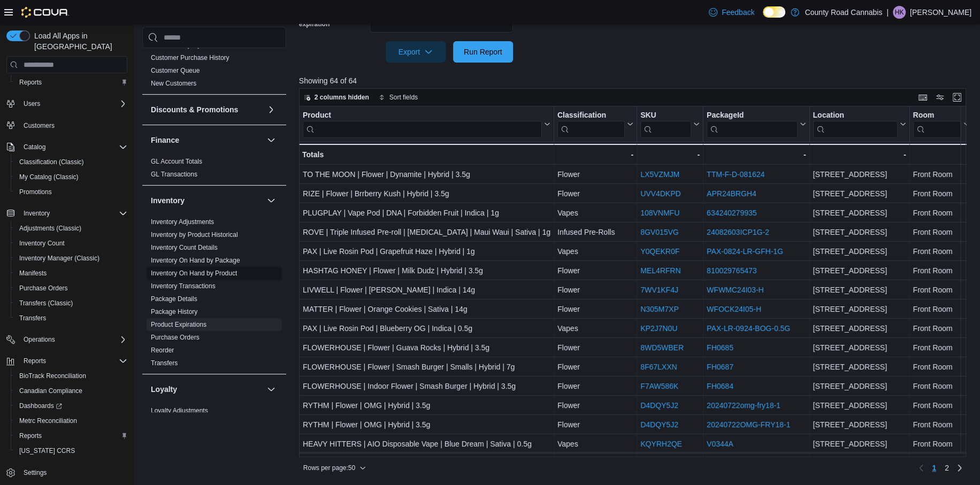 This screenshot has height=485, width=980. Describe the element at coordinates (179, 325) in the screenshot. I see `a: Product Expirations` at that location.